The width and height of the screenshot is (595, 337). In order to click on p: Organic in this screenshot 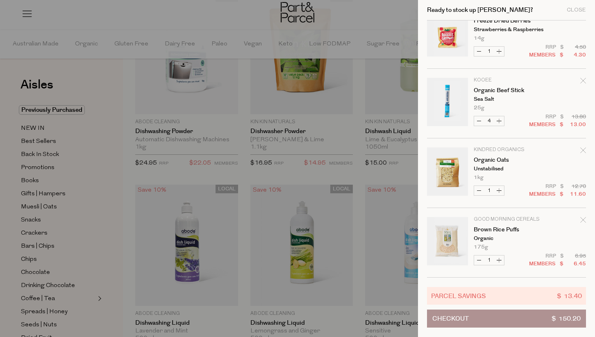, I will do `click(505, 239)`.